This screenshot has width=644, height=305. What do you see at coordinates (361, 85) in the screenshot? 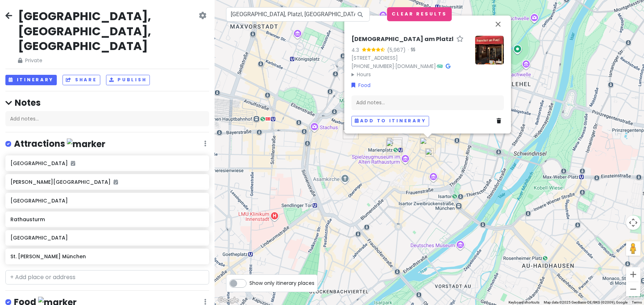
I see `a: Food` at bounding box center [361, 85].